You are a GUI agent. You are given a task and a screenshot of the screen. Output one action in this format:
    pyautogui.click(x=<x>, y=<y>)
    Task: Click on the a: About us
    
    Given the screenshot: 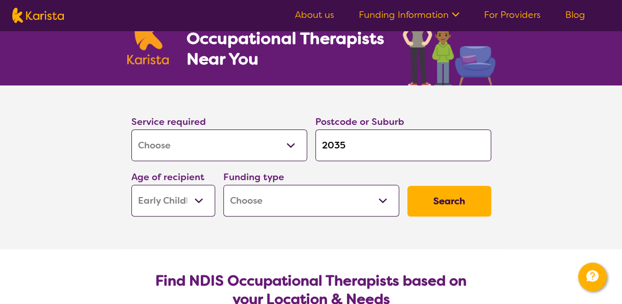 What is the action you would take?
    pyautogui.click(x=314, y=15)
    